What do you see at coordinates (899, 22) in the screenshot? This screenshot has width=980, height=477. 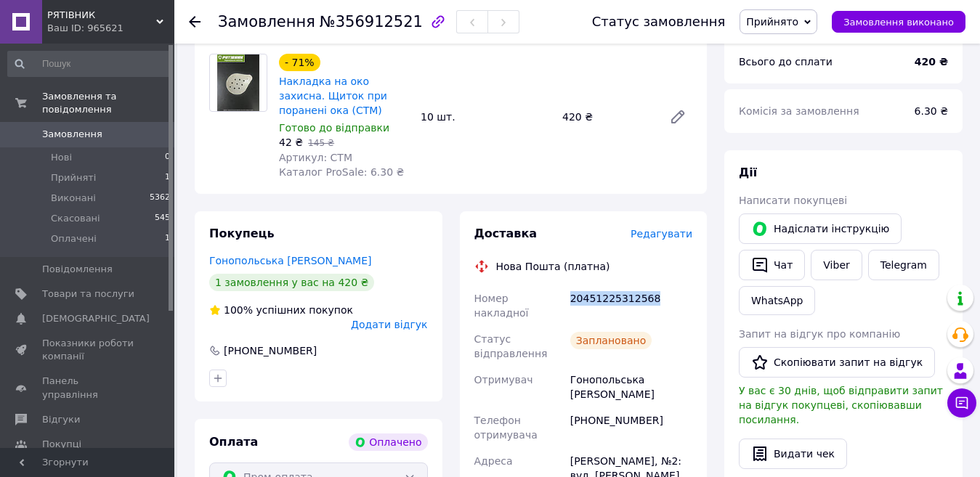 I see `button: Замовлення виконано` at bounding box center [899, 22].